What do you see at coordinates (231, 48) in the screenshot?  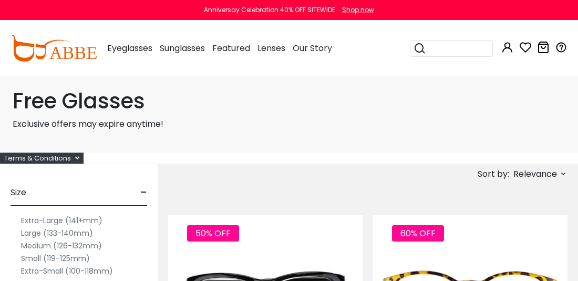 I see `span: Featured` at bounding box center [231, 48].